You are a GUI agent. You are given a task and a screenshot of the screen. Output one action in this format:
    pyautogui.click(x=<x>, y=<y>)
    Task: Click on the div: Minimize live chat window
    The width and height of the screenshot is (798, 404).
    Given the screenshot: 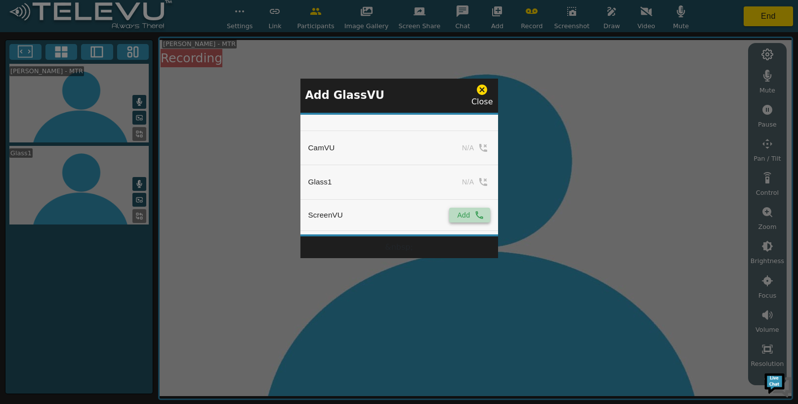 What is the action you would take?
    pyautogui.click(x=174, y=17)
    